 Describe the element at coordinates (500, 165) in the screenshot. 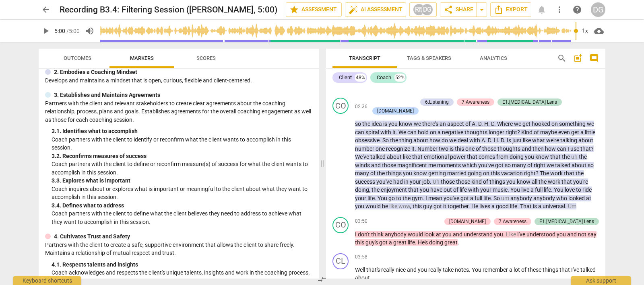

I see `span: got` at that location.